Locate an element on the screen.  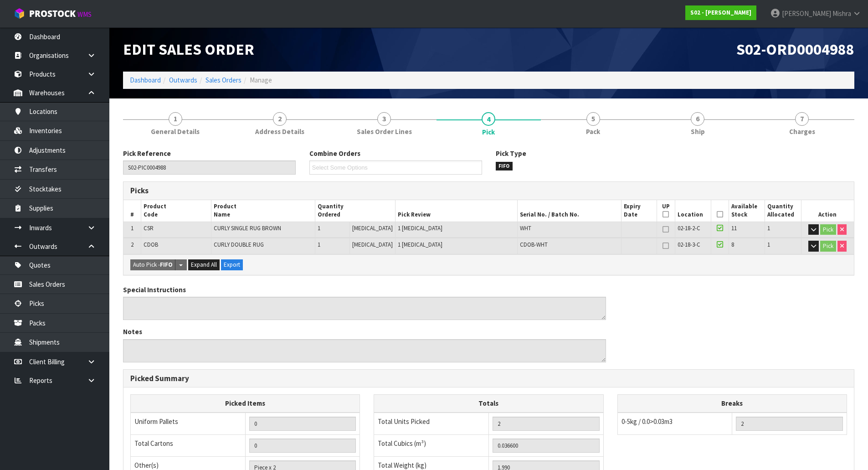
th: Action is located at coordinates (827, 210).